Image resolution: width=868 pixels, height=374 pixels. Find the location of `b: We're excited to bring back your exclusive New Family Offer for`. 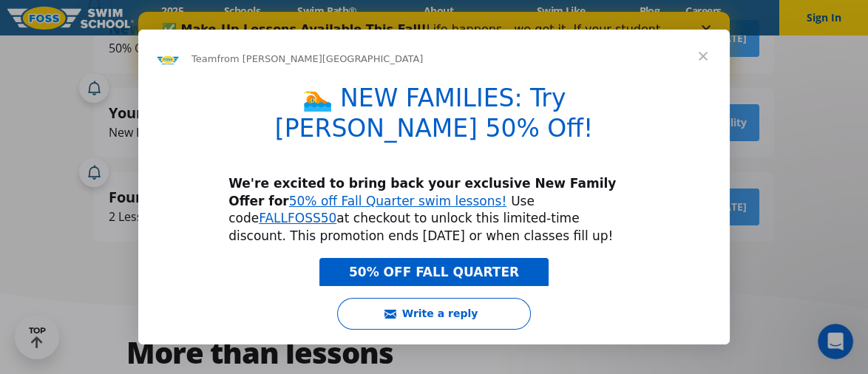

b: We're excited to bring back your exclusive New Family Offer for is located at coordinates (422, 192).